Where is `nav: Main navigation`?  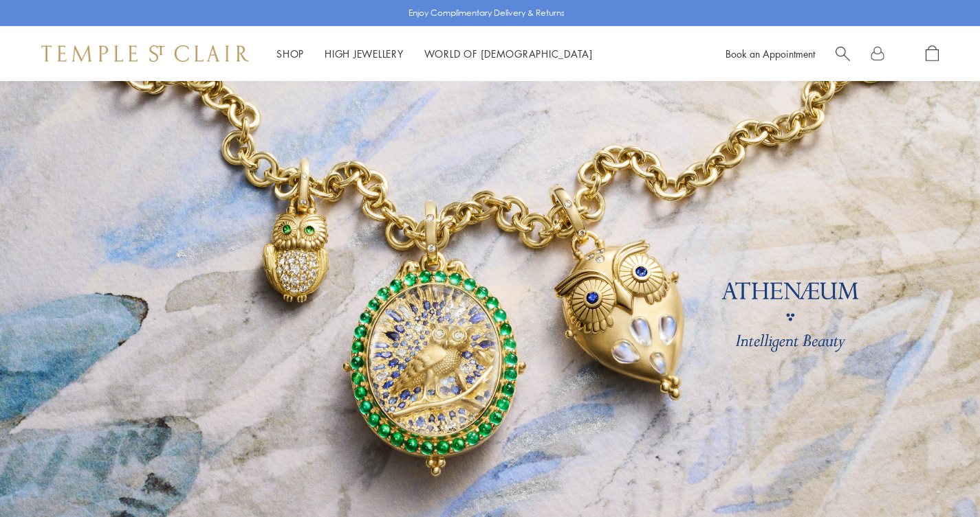
nav: Main navigation is located at coordinates (435, 54).